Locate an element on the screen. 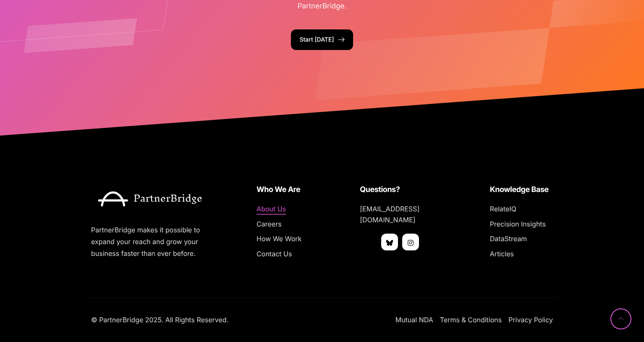 The image size is (644, 342). span: Privacy Policy is located at coordinates (530, 320).